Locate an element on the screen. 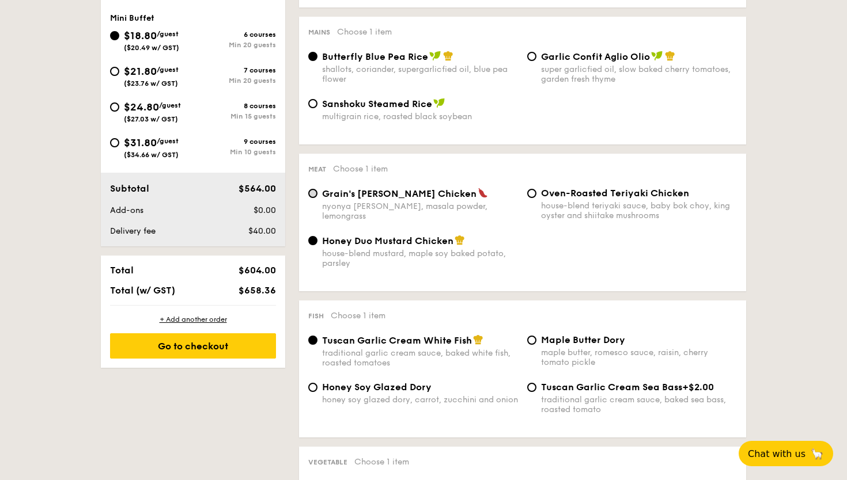 This screenshot has width=847, height=480. span: $564.00 is located at coordinates (257, 188).